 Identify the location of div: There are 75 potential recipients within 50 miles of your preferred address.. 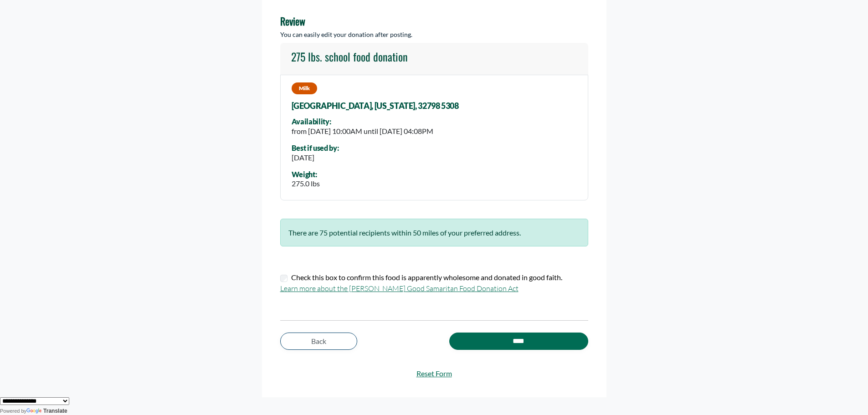
(434, 232).